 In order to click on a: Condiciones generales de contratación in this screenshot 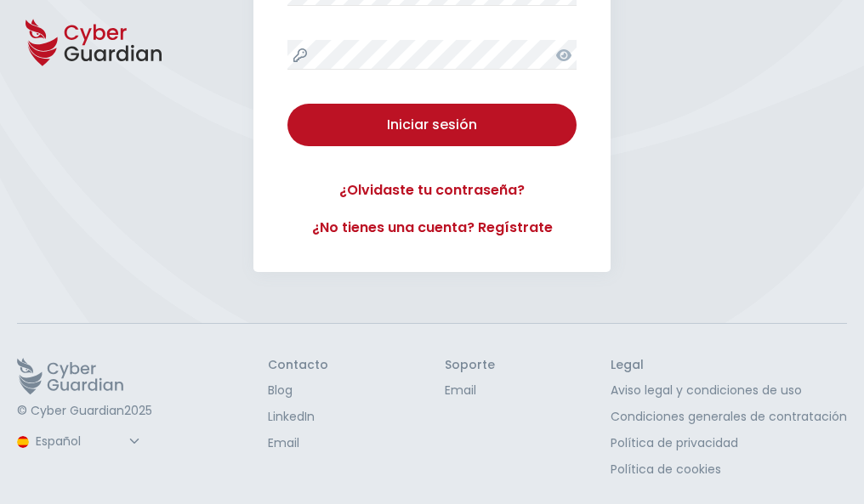, I will do `click(729, 416)`.